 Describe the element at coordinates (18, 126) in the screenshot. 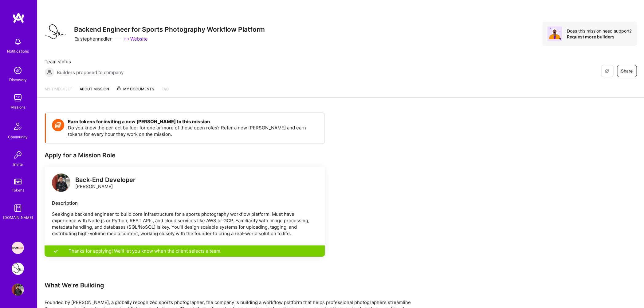

I see `img: Community` at that location.